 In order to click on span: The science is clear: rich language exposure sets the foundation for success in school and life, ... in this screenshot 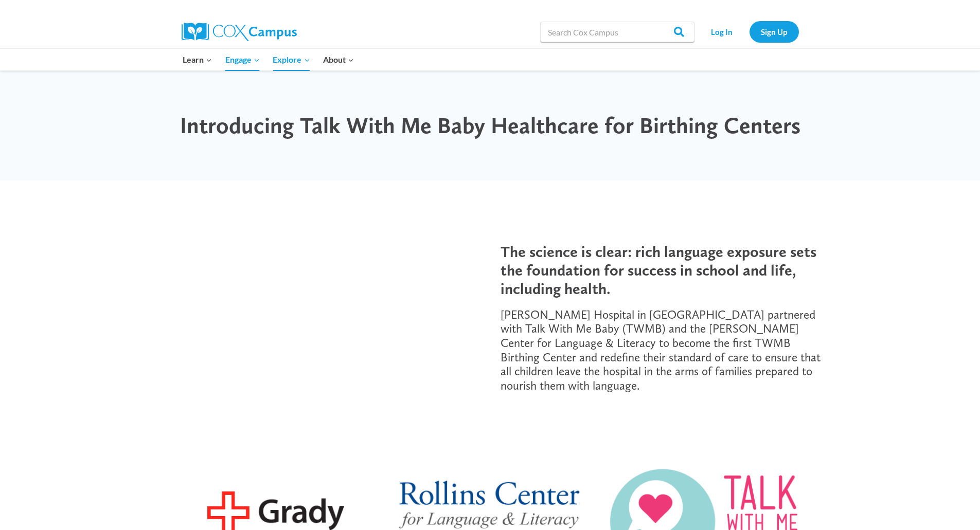, I will do `click(658, 270)`.